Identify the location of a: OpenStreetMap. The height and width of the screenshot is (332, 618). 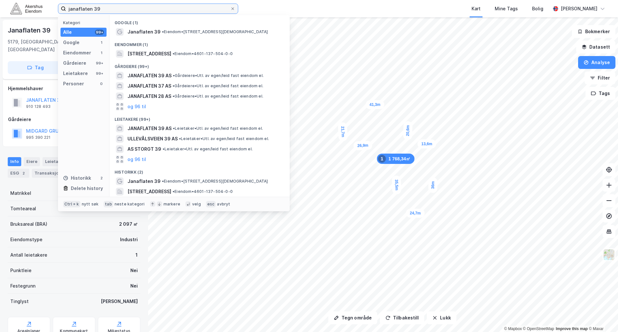
(539, 329).